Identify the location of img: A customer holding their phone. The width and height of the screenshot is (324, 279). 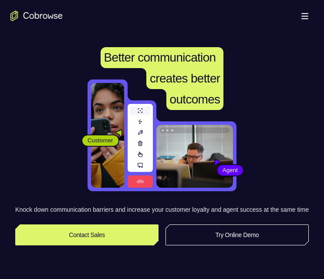
(108, 135).